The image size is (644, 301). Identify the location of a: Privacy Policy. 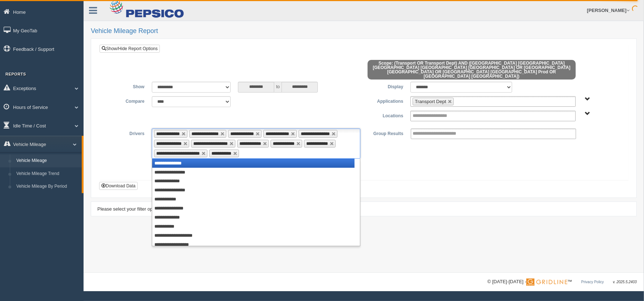
(592, 282).